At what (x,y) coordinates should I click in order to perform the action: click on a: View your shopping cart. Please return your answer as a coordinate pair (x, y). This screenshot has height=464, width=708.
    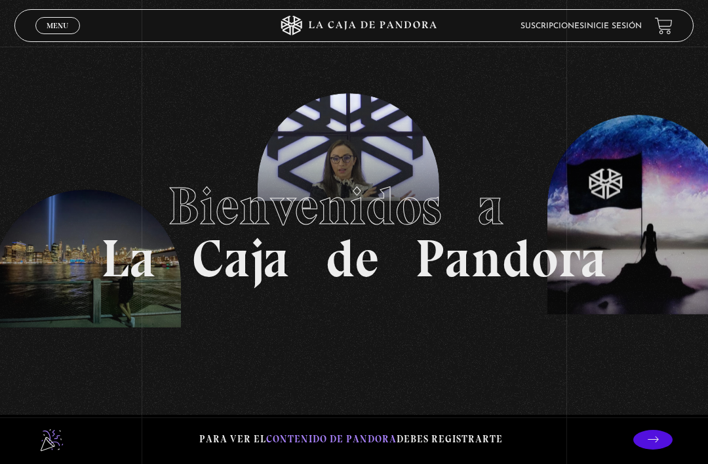
    Looking at the image, I should click on (663, 26).